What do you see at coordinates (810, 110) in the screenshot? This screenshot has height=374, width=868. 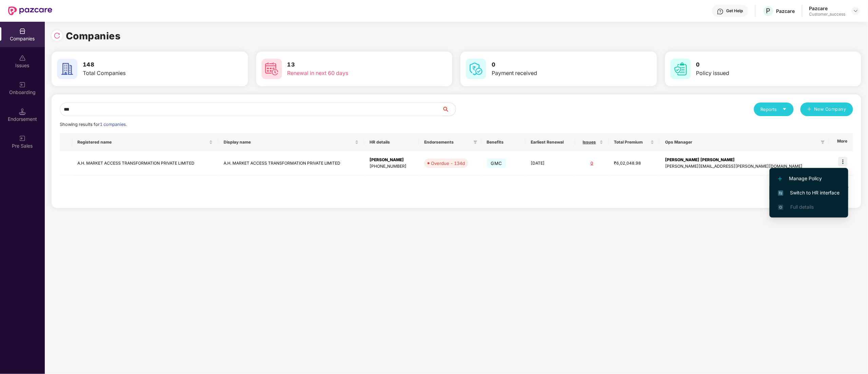 I see `span: plus` at bounding box center [810, 110].